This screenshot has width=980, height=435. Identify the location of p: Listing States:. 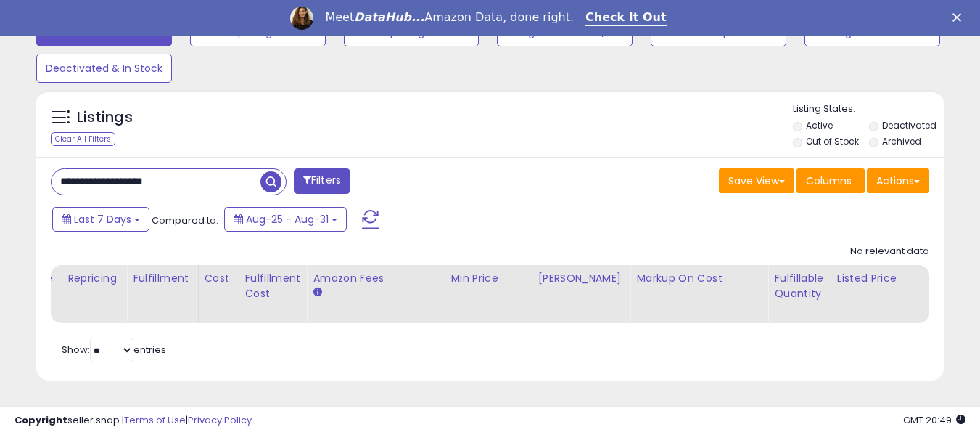
(868, 109).